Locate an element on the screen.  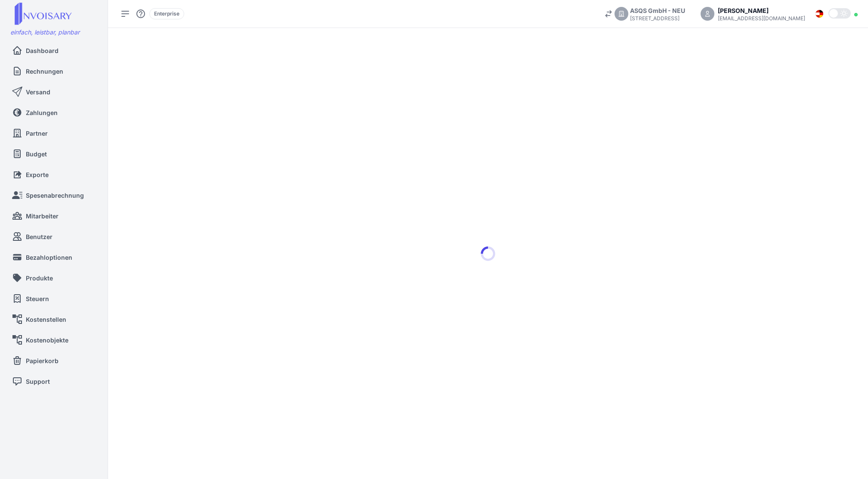
span: Benutzer is located at coordinates (39, 236).